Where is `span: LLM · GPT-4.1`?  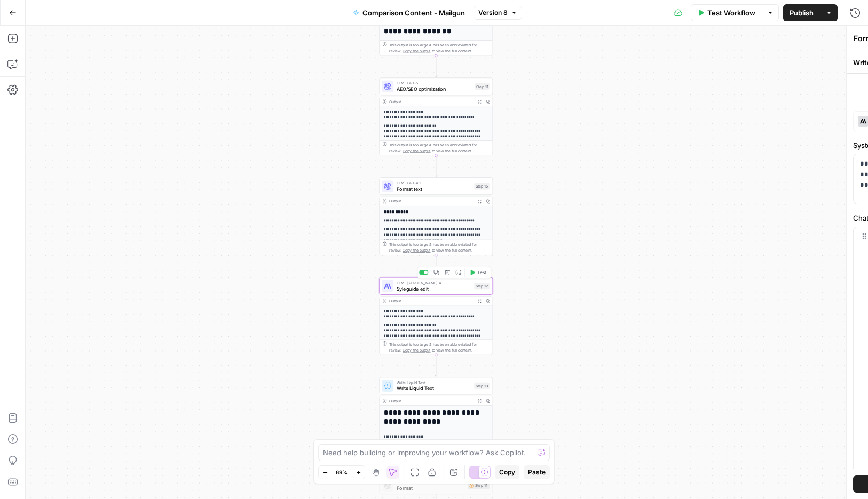
span: LLM · GPT-4.1 is located at coordinates (434, 183).